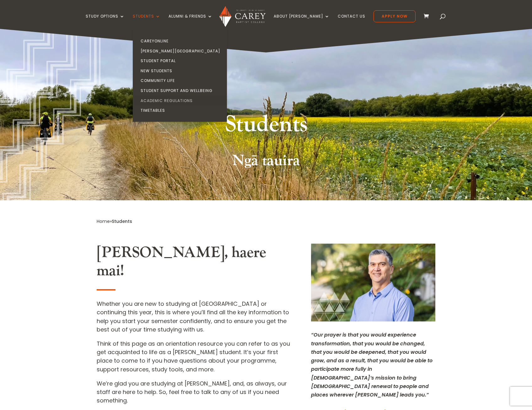 This screenshot has height=410, width=532. Describe the element at coordinates (105, 21) in the screenshot. I see `a: Study Options` at that location.